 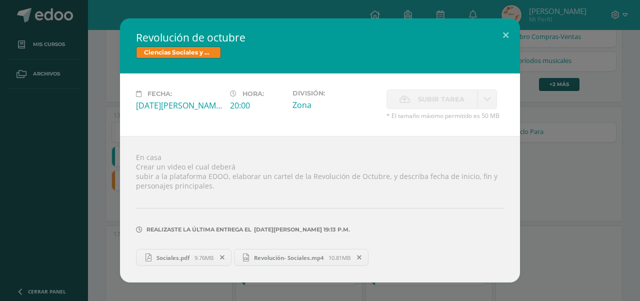 I want to click on span: Realizaste la última entrega el, so click(x=199, y=229).